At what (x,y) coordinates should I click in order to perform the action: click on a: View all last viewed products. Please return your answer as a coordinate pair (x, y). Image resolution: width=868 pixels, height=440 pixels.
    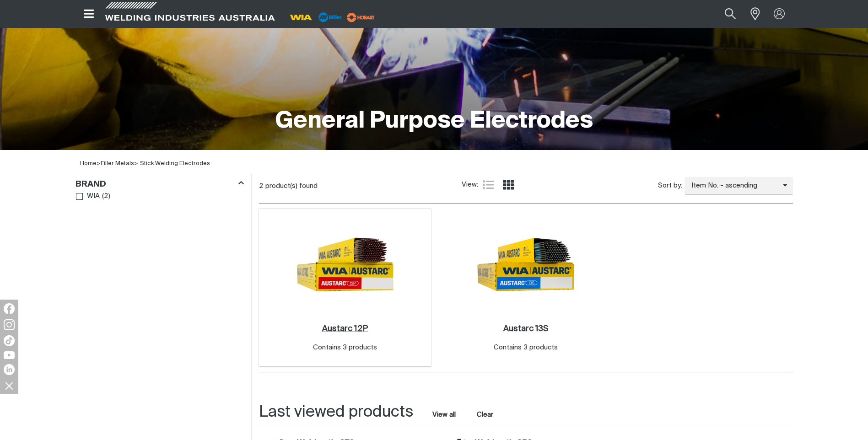
    Looking at the image, I should click on (443, 415).